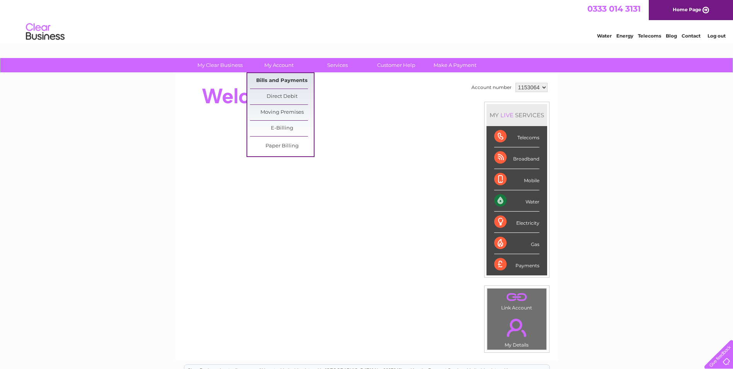  What do you see at coordinates (45, 32) in the screenshot?
I see `img: logo.png` at bounding box center [45, 32].